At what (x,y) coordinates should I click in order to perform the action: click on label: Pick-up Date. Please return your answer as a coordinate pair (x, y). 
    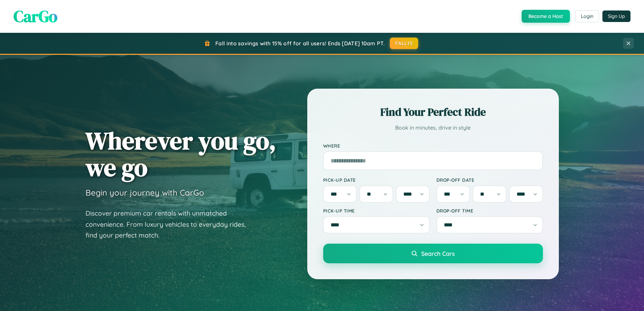
    Looking at the image, I should click on (376, 180).